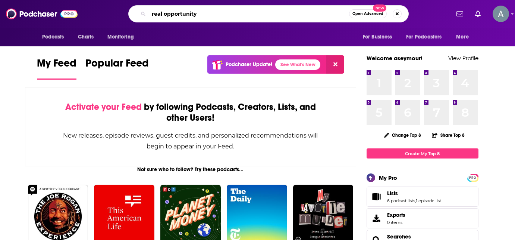 The width and height of the screenshot is (515, 240). What do you see at coordinates (463, 37) in the screenshot?
I see `span: More` at bounding box center [463, 37].